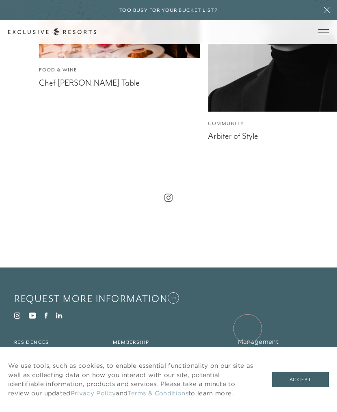  What do you see at coordinates (301, 380) in the screenshot?
I see `button: Accept` at bounding box center [301, 380].